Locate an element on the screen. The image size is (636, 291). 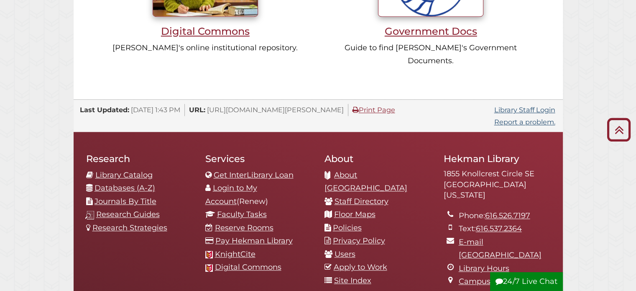
a: Print Page is located at coordinates (374, 110).